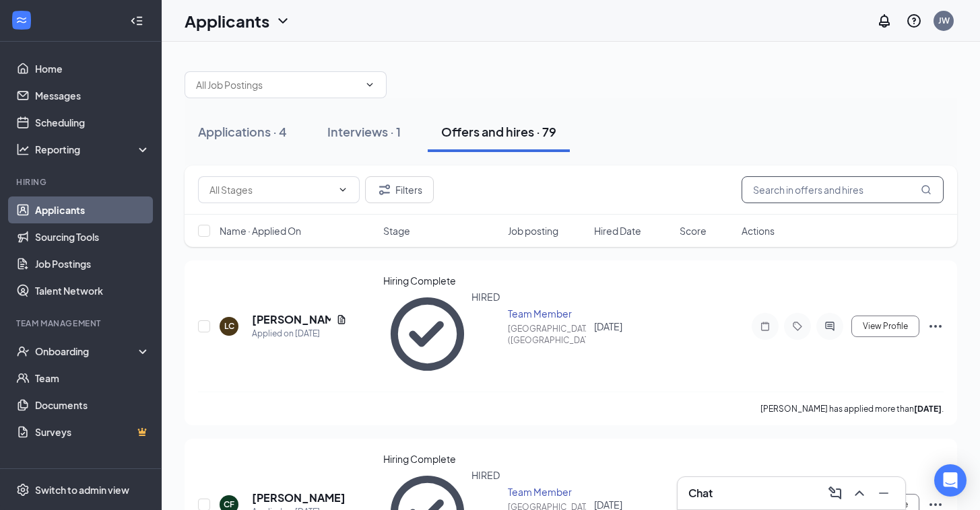  Describe the element at coordinates (618, 231) in the screenshot. I see `span: Hired Date` at that location.